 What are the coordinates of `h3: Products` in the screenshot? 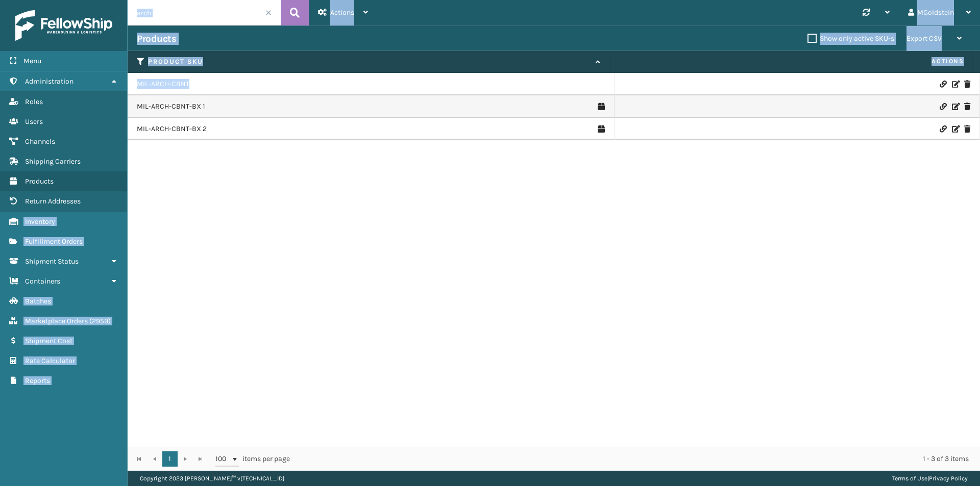 It's located at (156, 39).